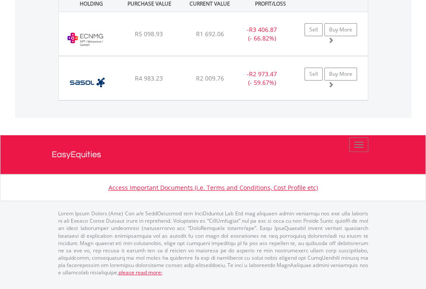  What do you see at coordinates (149, 34) in the screenshot?
I see `span: R5 098.93` at bounding box center [149, 34].